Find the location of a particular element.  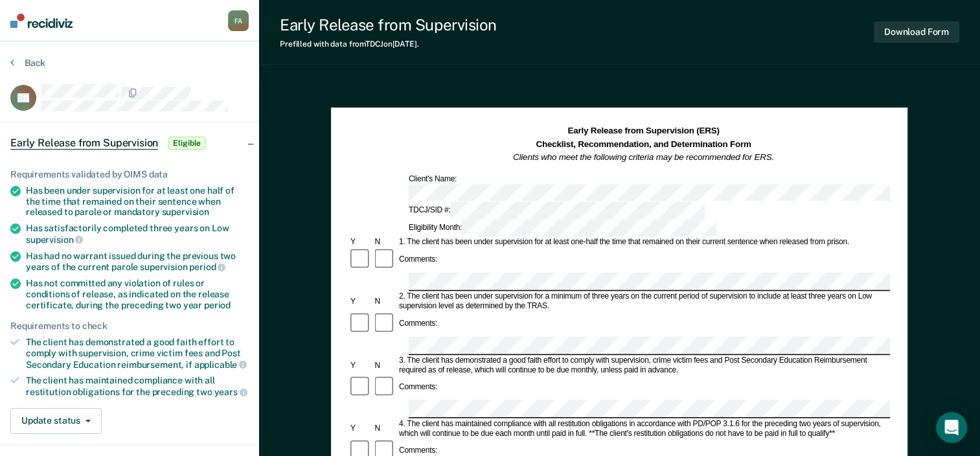

div: Has been under supervision for at least one half of the time that remained on their sentence when... is located at coordinates (137, 202).